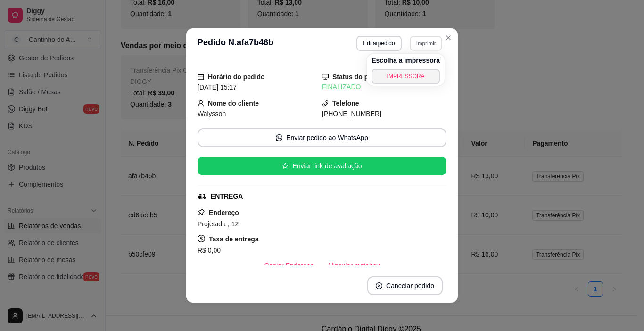 This screenshot has width=644, height=331. I want to click on strong: Taxa de entrega, so click(234, 239).